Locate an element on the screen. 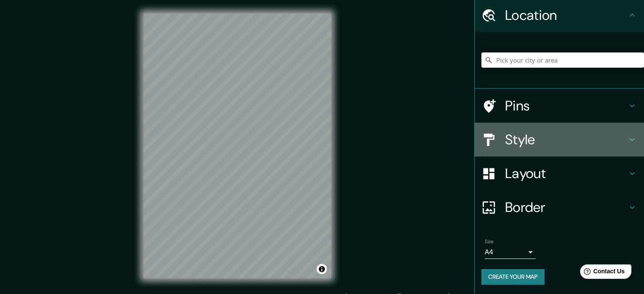  div: A4 is located at coordinates (510, 253).